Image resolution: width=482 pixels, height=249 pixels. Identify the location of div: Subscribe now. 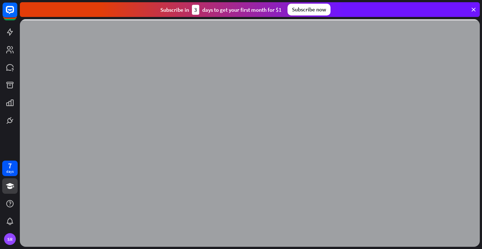
(309, 10).